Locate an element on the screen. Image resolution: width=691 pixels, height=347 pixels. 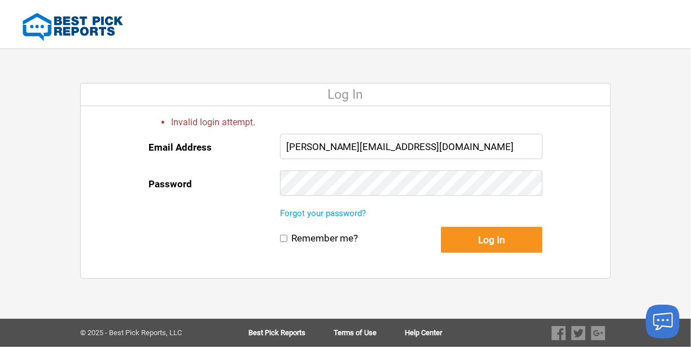
div: © 2025 - Best Pick Reports, LLC is located at coordinates (146, 333).